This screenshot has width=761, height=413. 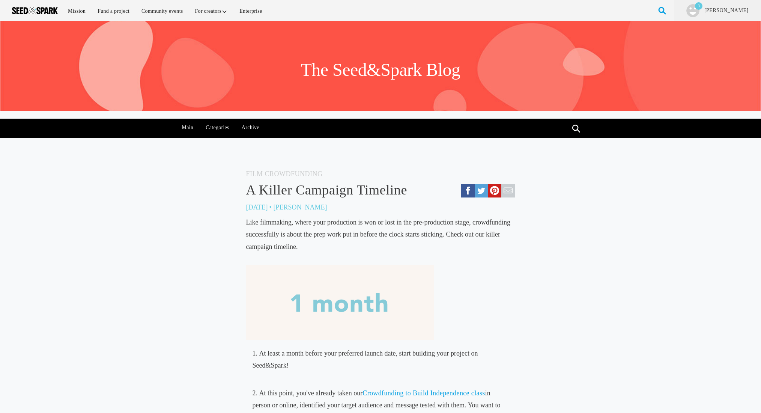 What do you see at coordinates (381, 234) in the screenshot?
I see `div: Like filmmaking, where your production is won or lost in the pre-production stage, crowdfunding s...` at bounding box center [381, 234].